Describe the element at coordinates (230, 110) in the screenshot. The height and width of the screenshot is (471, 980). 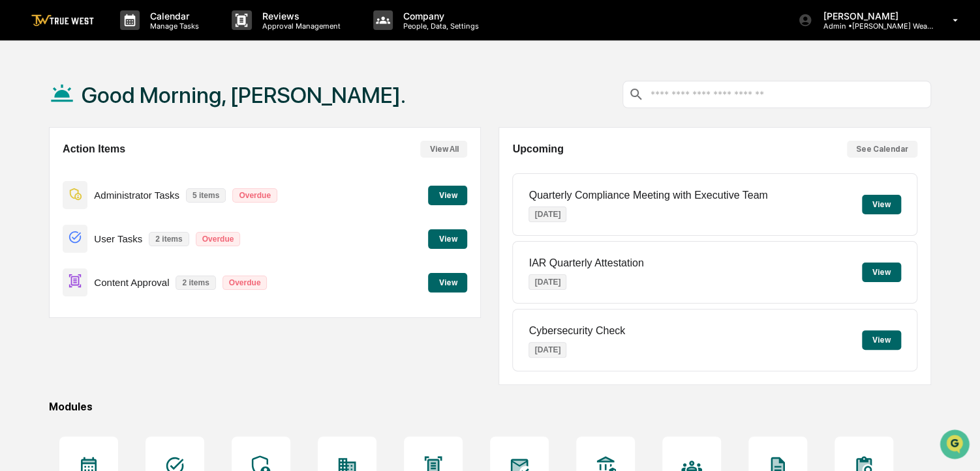
I see `button: Start new chat` at that location.